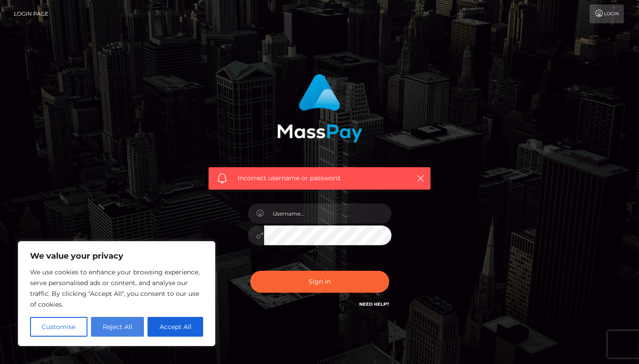 Image resolution: width=639 pixels, height=364 pixels. I want to click on button: Reject All, so click(118, 327).